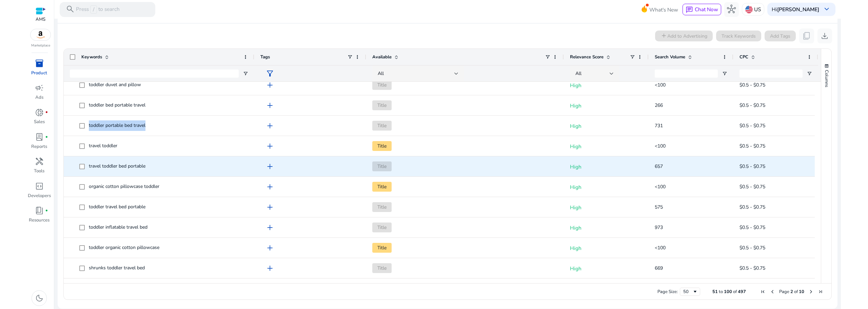  Describe the element at coordinates (690, 291) in the screenshot. I see `div: Page Size` at that location.